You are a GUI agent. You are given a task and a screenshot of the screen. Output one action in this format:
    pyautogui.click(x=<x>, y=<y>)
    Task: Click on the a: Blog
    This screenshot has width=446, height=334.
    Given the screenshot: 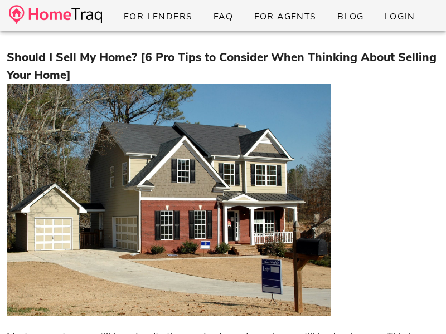 What is the action you would take?
    pyautogui.click(x=350, y=17)
    